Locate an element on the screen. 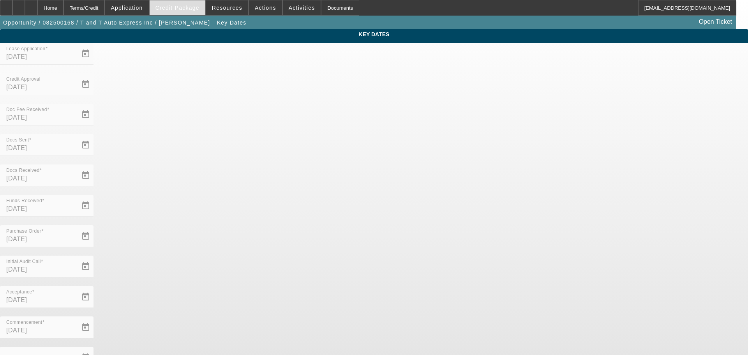  mat-label: Doc Fee Received is located at coordinates (26, 110).